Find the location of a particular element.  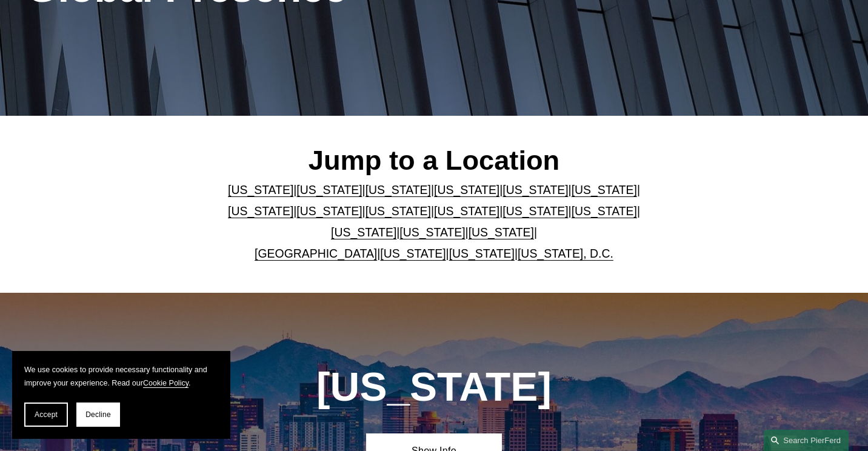

h2: Jump to a Location is located at coordinates (433, 161).